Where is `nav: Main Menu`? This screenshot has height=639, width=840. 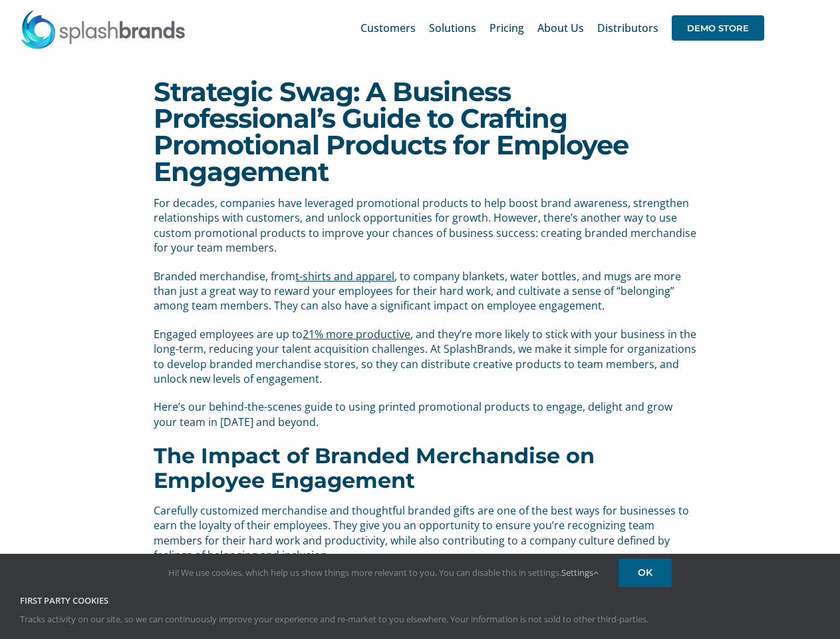
nav: Main Menu is located at coordinates (562, 28).